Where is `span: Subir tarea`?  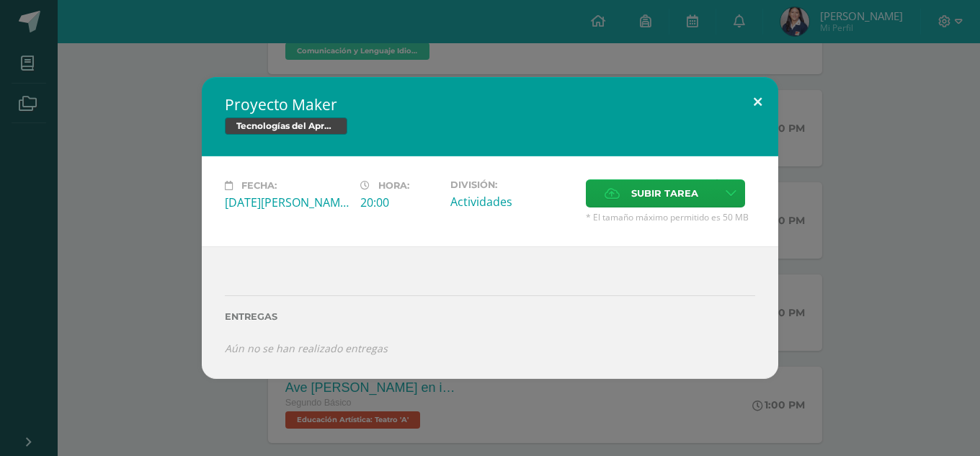 span: Subir tarea is located at coordinates (664, 193).